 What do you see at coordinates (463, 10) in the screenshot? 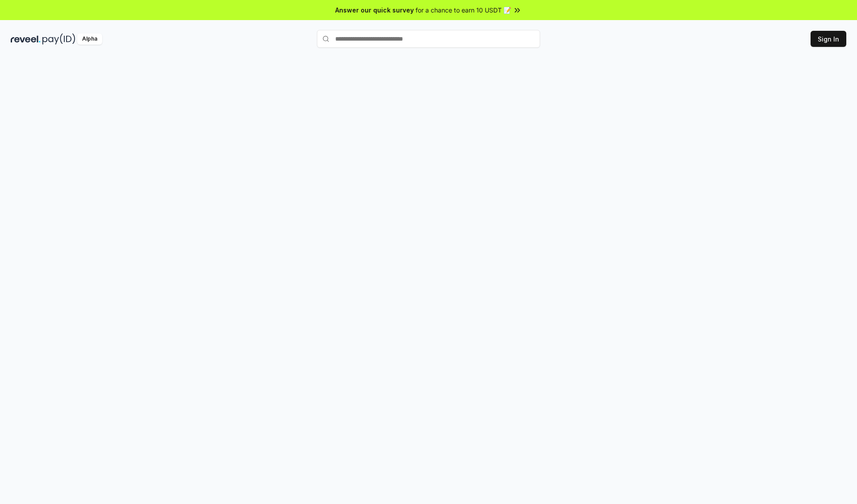
I see `span: for a chance to earn 10 USDT 📝` at bounding box center [463, 10].